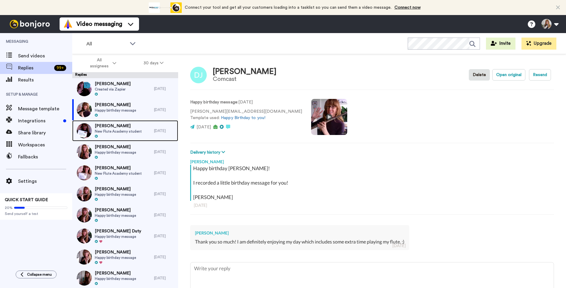  I want to click on img: vm-color.svg, so click(68, 24).